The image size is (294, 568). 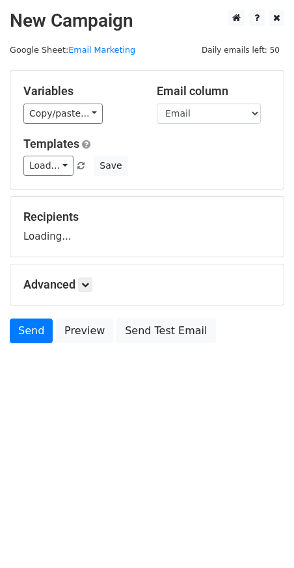 I want to click on a: Load..., so click(x=48, y=165).